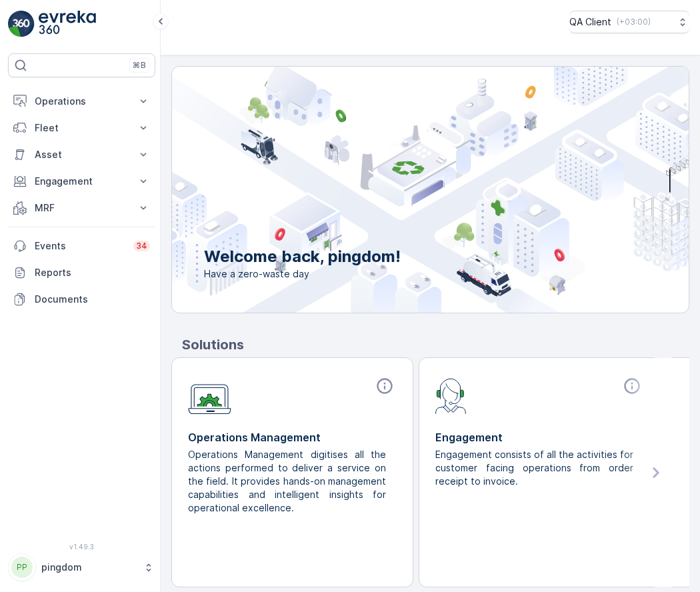 This screenshot has width=700, height=592. What do you see at coordinates (81, 568) in the screenshot?
I see `button: PPpingdom` at bounding box center [81, 568].